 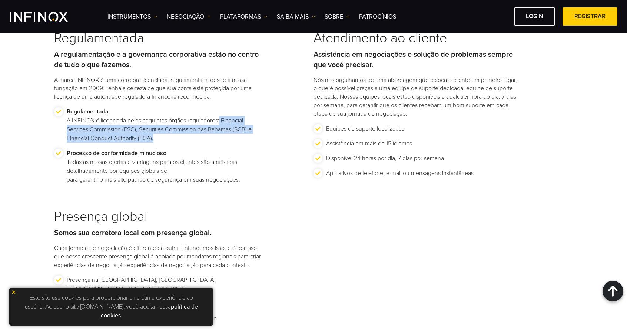 What do you see at coordinates (47, 17) in the screenshot?
I see `a: INFINOX Logo` at bounding box center [47, 17].